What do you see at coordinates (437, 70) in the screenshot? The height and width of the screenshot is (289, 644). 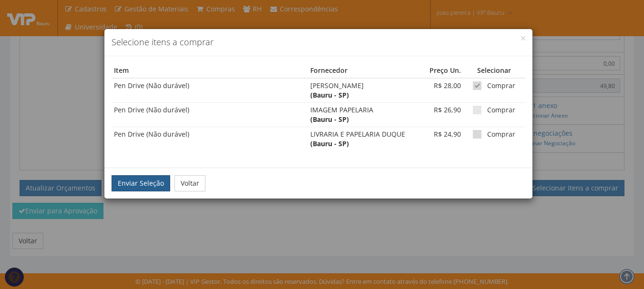 I see `th: Preço Un.` at bounding box center [437, 70].